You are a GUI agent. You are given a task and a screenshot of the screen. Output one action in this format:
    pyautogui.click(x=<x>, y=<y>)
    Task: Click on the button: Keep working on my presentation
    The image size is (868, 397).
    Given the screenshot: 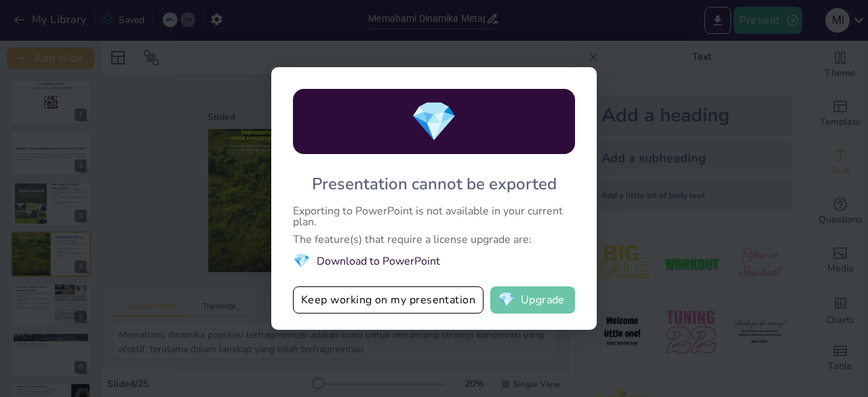 What is the action you would take?
    pyautogui.click(x=388, y=300)
    